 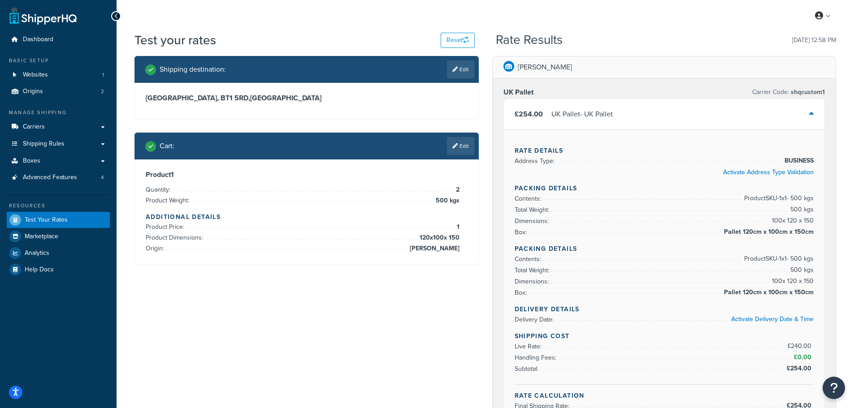 I want to click on h4: Rate Calculation, so click(x=664, y=396).